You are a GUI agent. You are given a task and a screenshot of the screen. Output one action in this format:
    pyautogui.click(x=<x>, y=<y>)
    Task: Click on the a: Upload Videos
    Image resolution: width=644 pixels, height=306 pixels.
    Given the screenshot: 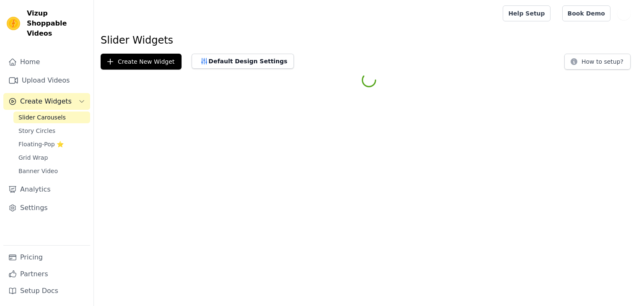 What is the action you would take?
    pyautogui.click(x=47, y=80)
    